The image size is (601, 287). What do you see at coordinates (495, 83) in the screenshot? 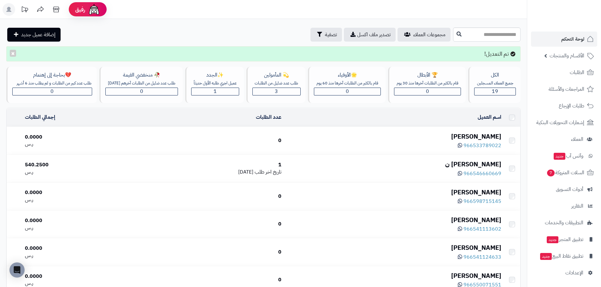
I see `div: جميع العملاء المسجلين` at bounding box center [495, 83].